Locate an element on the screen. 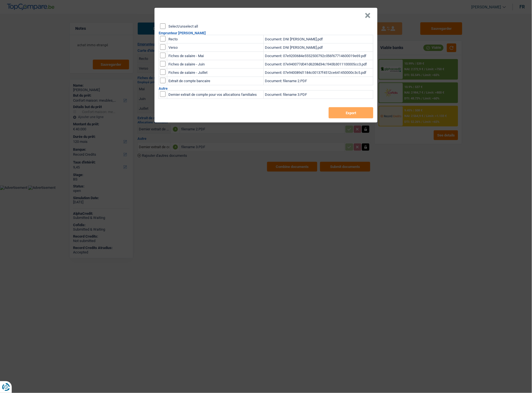  td: Recto is located at coordinates (215, 39).